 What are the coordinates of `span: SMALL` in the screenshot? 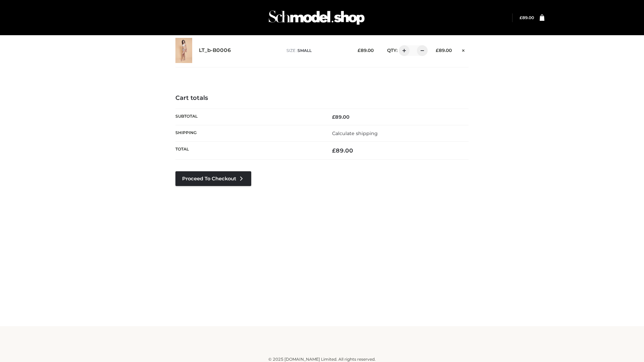 It's located at (305, 51).